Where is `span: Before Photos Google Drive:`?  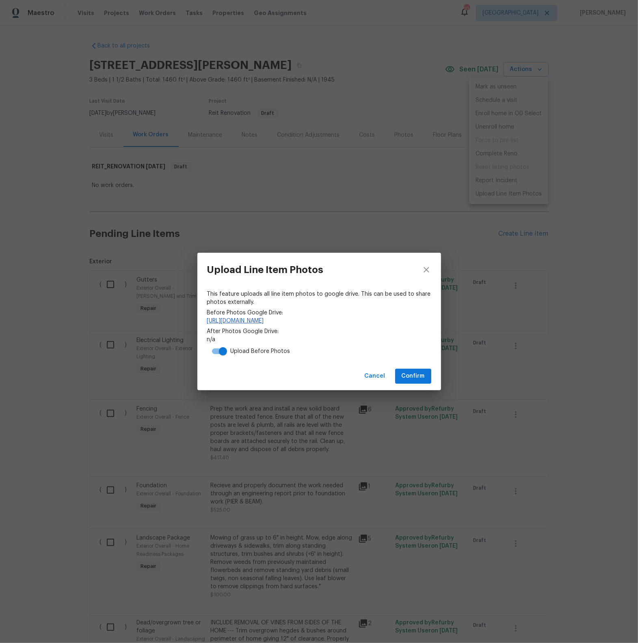
span: Before Photos Google Drive: is located at coordinates (319, 313).